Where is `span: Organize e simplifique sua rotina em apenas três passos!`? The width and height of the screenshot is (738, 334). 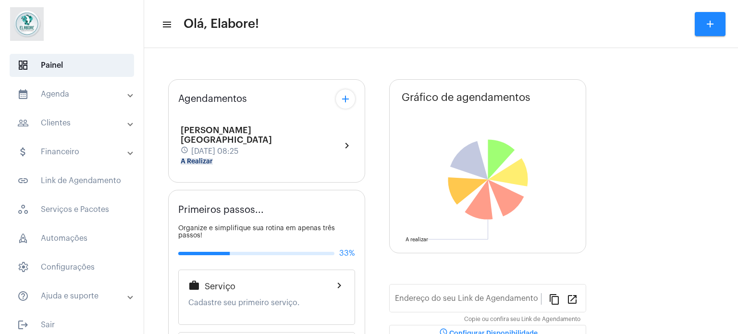
span: Organize e simplifique sua rotina em apenas três passos! is located at coordinates (256, 231).